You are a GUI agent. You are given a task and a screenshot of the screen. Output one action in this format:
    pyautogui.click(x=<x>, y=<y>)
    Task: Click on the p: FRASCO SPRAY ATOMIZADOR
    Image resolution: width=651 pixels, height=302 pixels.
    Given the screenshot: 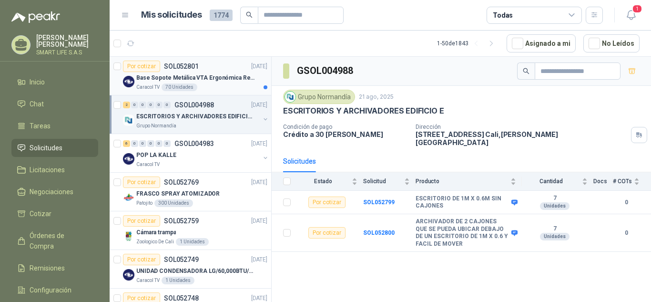 What is the action you would take?
    pyautogui.click(x=178, y=194)
    